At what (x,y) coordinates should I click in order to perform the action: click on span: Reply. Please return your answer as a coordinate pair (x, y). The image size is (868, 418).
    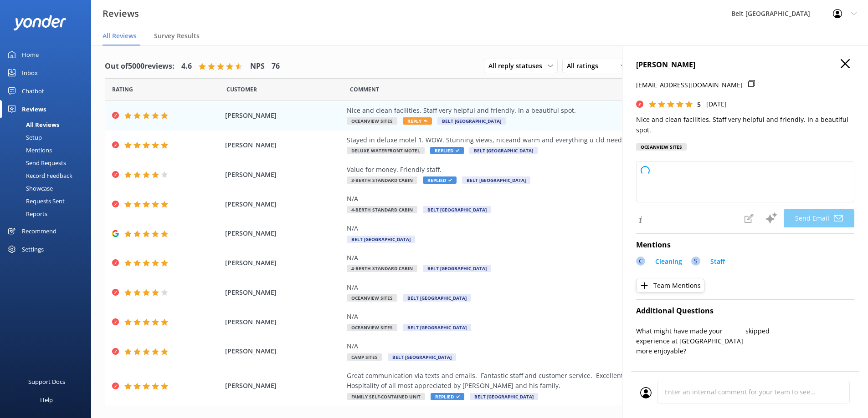
    Looking at the image, I should click on (417, 121).